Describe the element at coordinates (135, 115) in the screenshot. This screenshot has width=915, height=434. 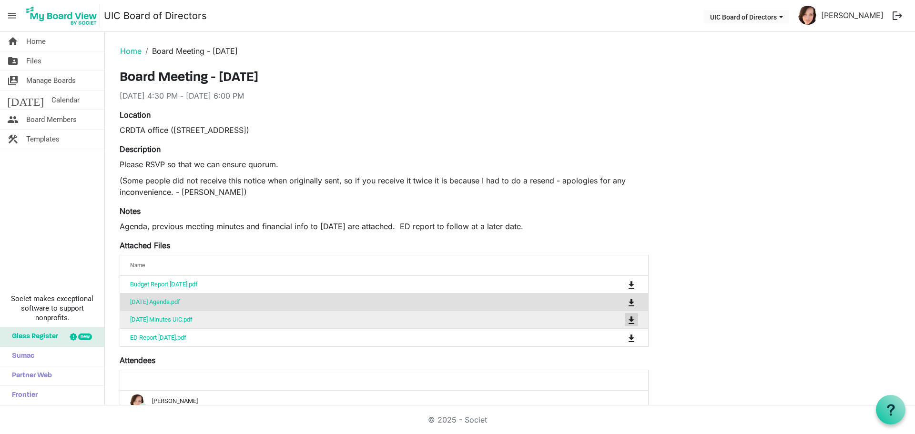
I see `label: Location` at that location.